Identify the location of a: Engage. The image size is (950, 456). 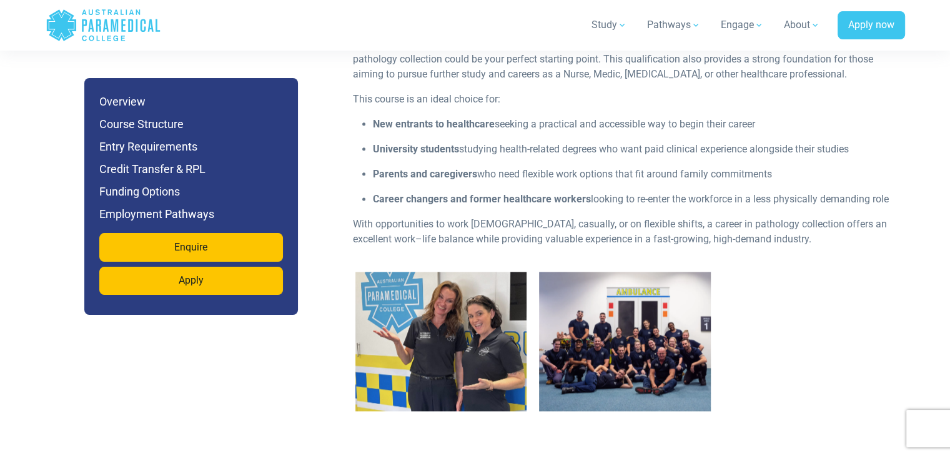
(742, 25).